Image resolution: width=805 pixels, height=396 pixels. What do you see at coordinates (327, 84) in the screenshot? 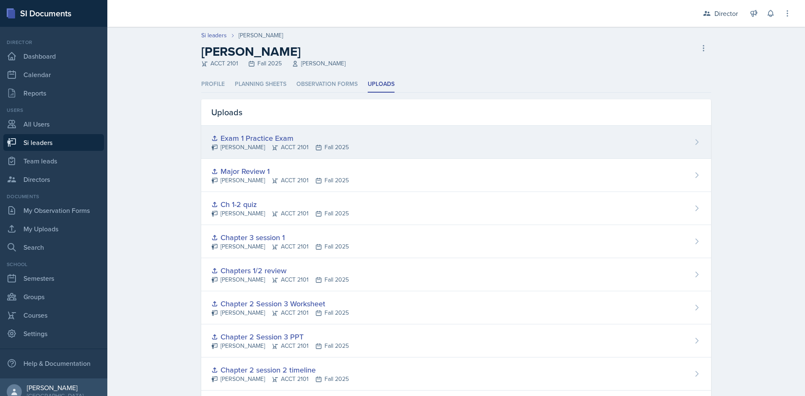
I see `li: Observation Forms` at bounding box center [327, 84].